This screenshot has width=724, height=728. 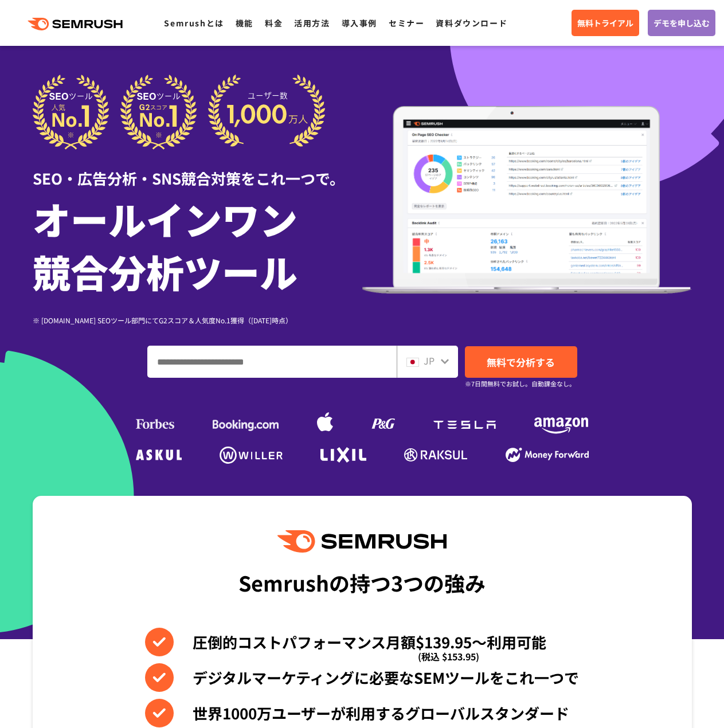 I want to click on a: 導入事例, so click(x=360, y=23).